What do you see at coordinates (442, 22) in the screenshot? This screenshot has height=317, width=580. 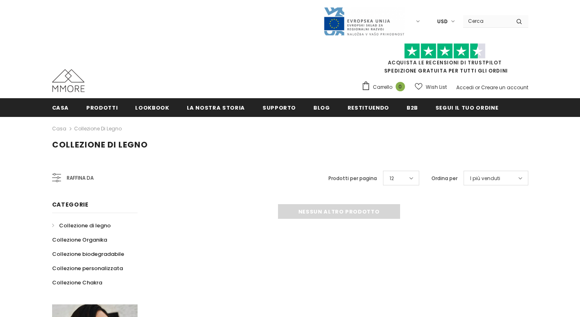 I see `span: USD` at bounding box center [442, 22].